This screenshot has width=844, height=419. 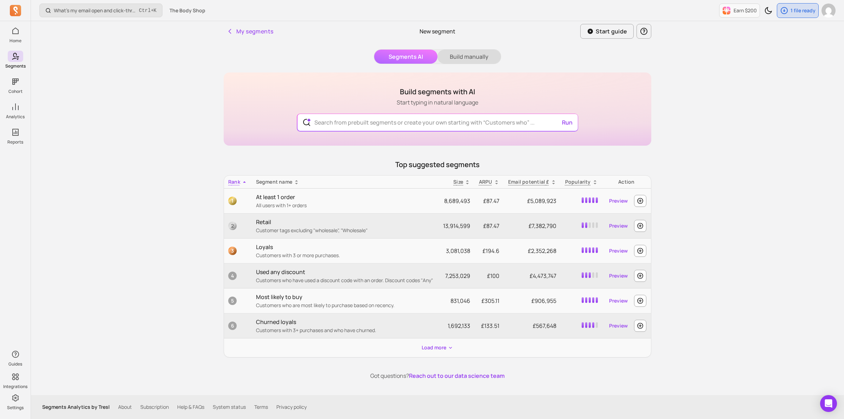 What do you see at coordinates (458, 251) in the screenshot?
I see `span: 3,081,038` at bounding box center [458, 251].